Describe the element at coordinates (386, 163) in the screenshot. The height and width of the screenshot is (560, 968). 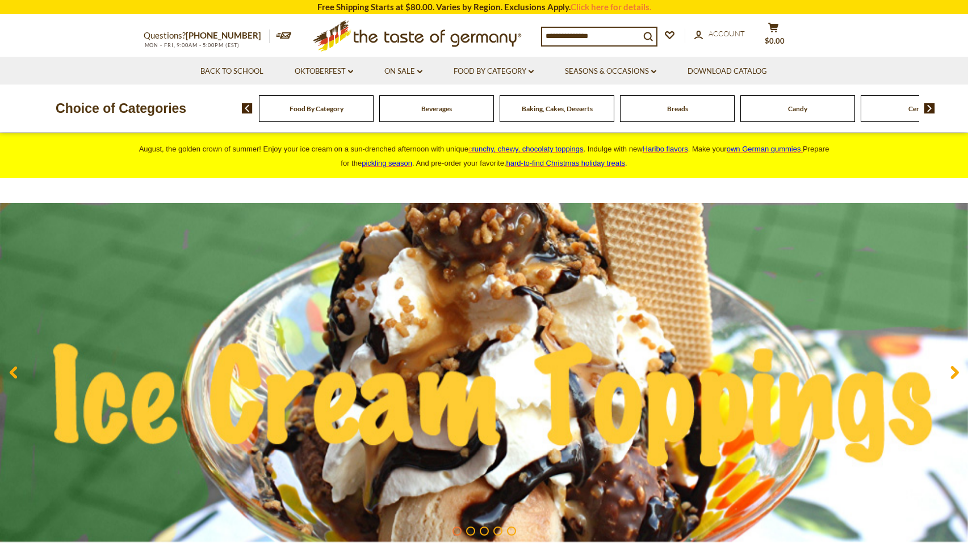
I see `a: pickling season` at that location.